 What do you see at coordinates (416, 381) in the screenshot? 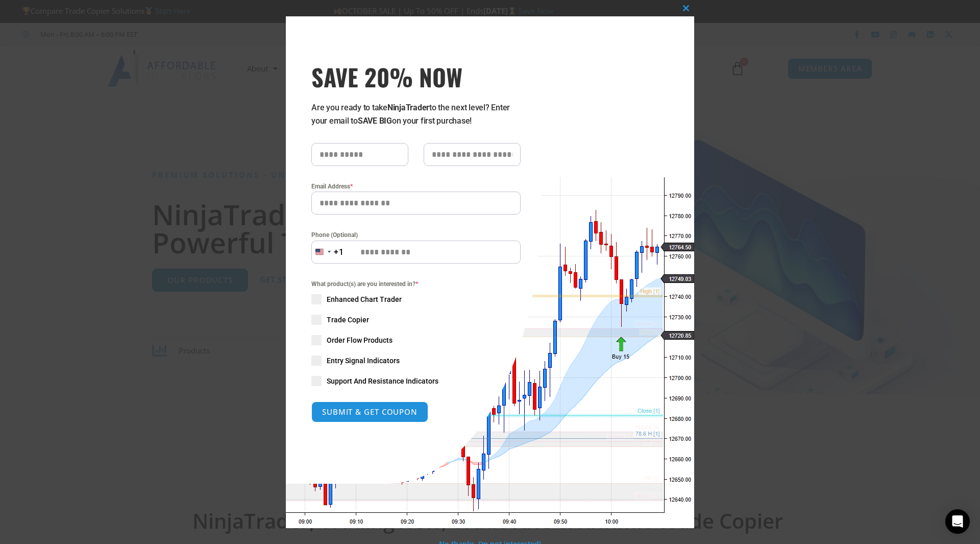
I see `label: Support And Resistance Indicators` at bounding box center [416, 381].